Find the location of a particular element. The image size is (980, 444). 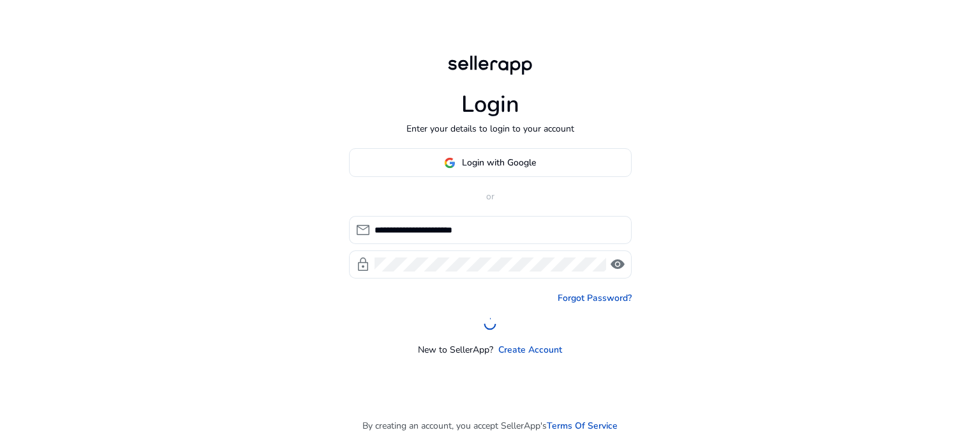

img: google-logo.svg is located at coordinates (450, 163).